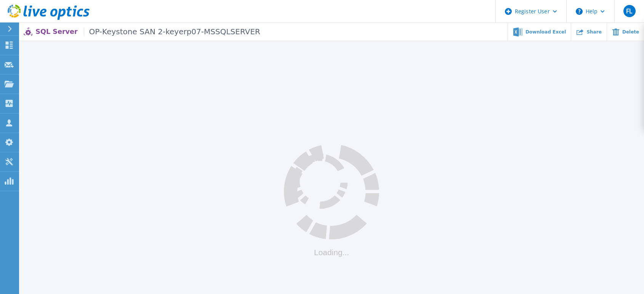  I want to click on span: Share, so click(594, 32).